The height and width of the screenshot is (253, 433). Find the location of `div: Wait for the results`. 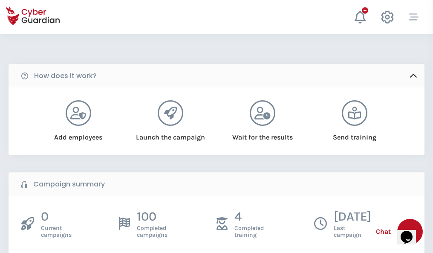

div: Wait for the results is located at coordinates (263, 134).